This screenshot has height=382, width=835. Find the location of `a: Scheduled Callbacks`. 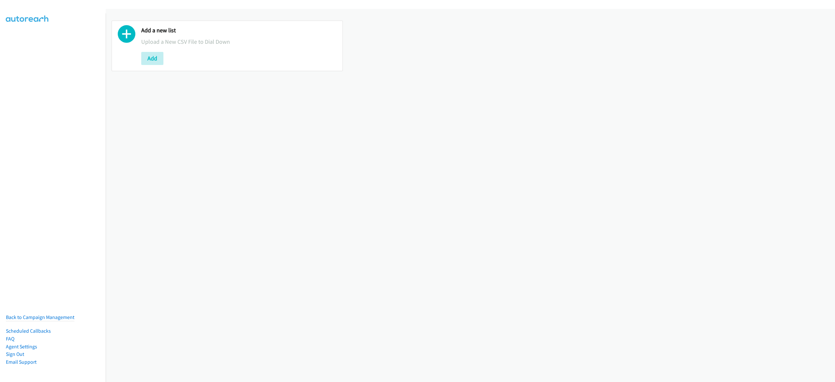

a: Scheduled Callbacks is located at coordinates (28, 330).